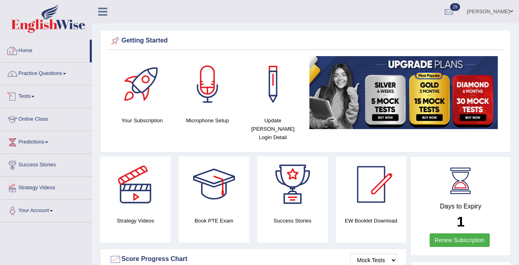 The width and height of the screenshot is (519, 265). What do you see at coordinates (46, 72) in the screenshot?
I see `a: Practice Questions` at bounding box center [46, 72].